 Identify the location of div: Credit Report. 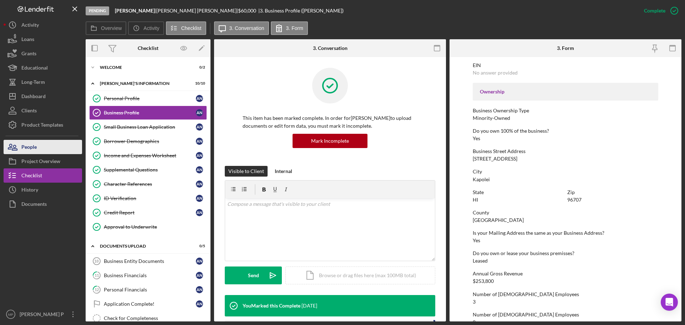
(150, 213).